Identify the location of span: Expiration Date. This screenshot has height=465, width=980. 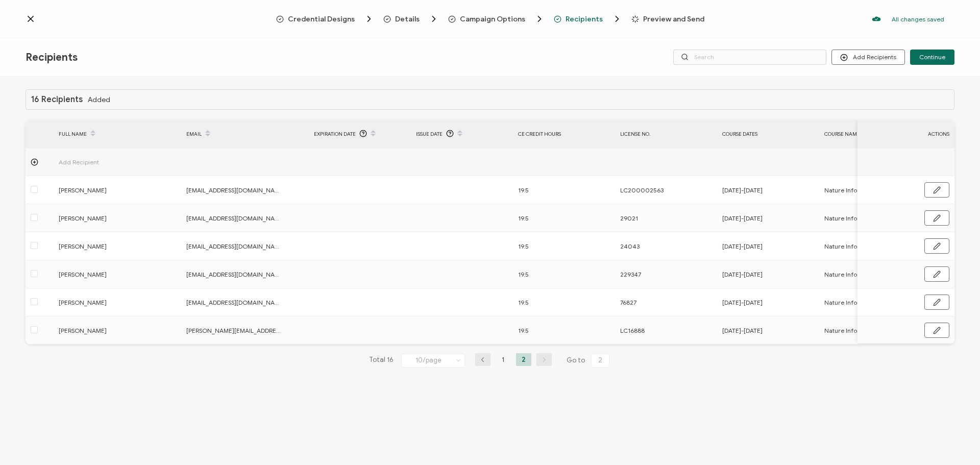
(335, 134).